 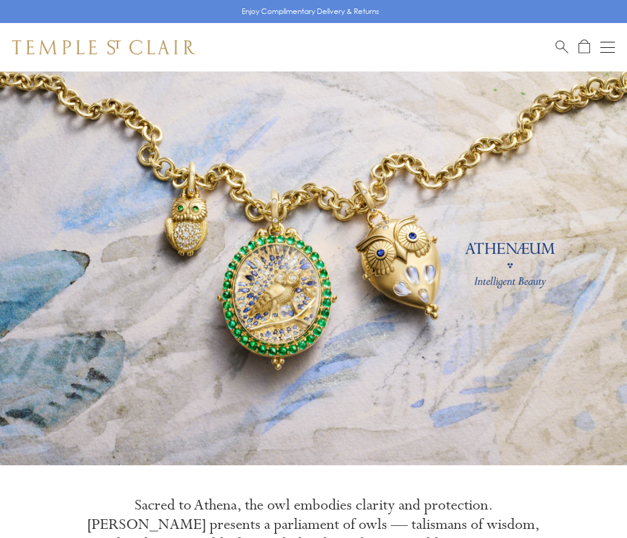 What do you see at coordinates (607, 47) in the screenshot?
I see `button: Open navigation` at bounding box center [607, 47].